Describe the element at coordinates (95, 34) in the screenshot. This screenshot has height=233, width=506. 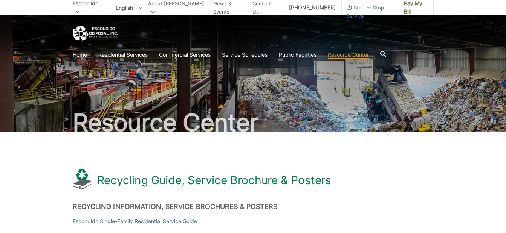
I see `a: EDCD logo. Return to the homepage.` at that location.